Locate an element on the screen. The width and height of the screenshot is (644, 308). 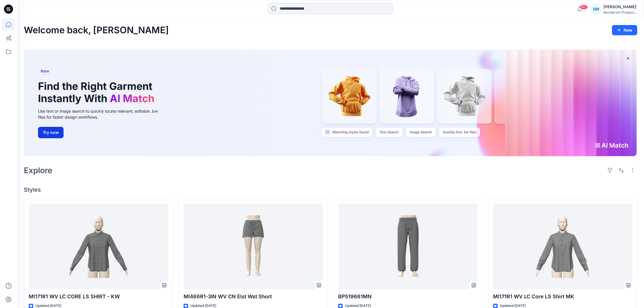
div: Use text or image search to quickly locate relevant, editable .bw files for faster design workflows. is located at coordinates (102, 114).